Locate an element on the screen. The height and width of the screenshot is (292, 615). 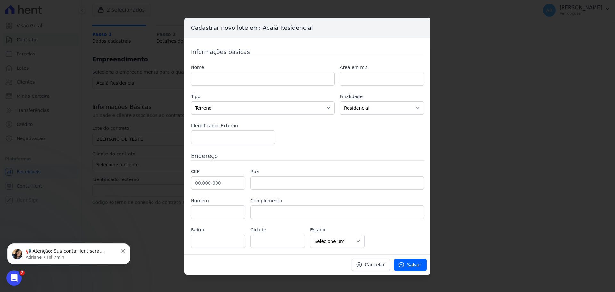
p: Message from Adriane, sent Há 7min is located at coordinates (67, 28).